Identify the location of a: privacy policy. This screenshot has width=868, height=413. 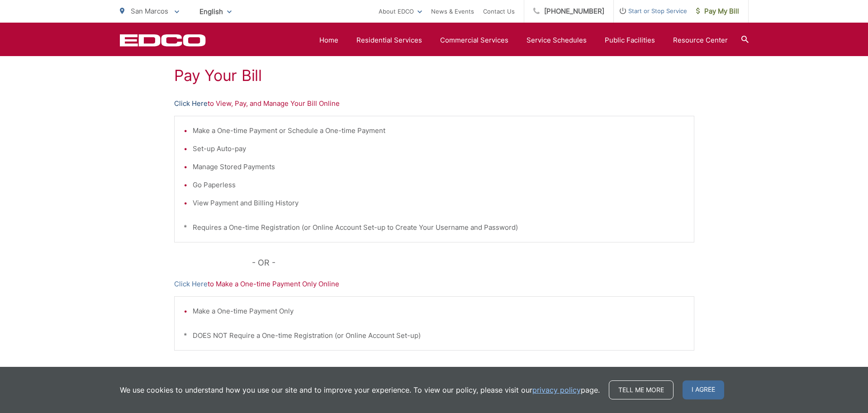
(557, 390).